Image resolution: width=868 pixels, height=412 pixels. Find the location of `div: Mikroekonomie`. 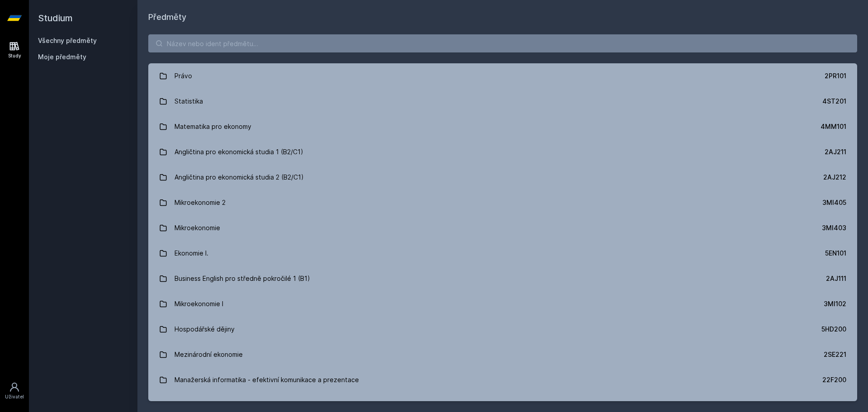

div: Mikroekonomie is located at coordinates (197, 228).